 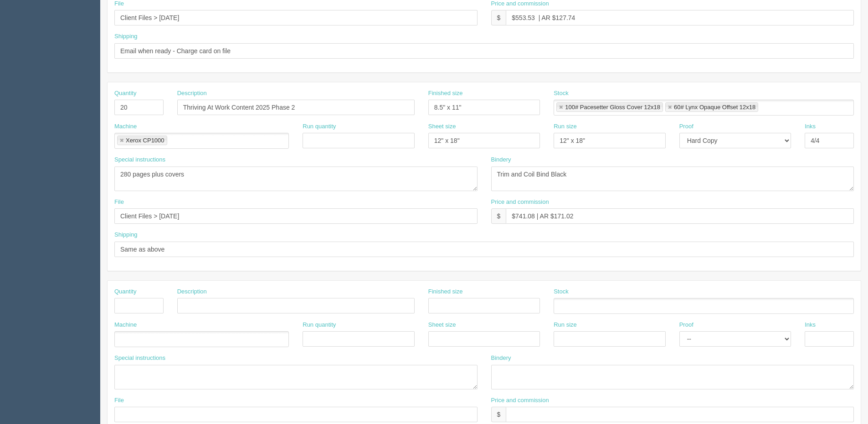 I want to click on div: Xerox CP1000, so click(x=145, y=140).